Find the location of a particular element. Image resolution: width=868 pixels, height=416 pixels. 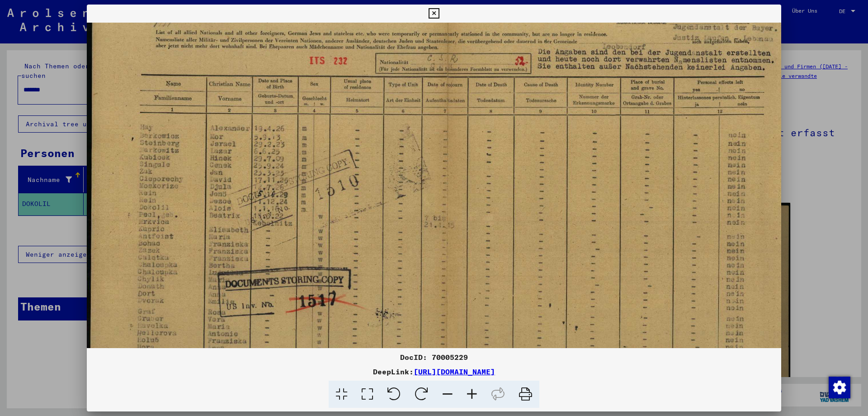

img: Zustimmung ändern is located at coordinates (840, 387).